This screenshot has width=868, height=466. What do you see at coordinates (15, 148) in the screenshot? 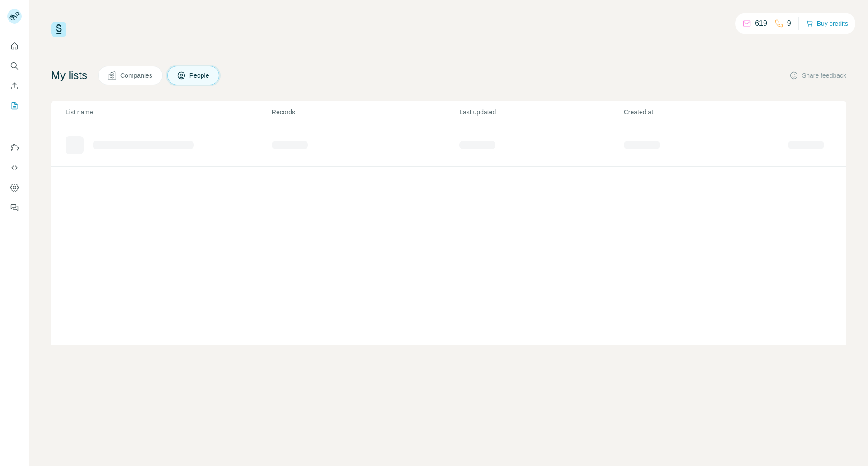
I see `button: Use Surfe on LinkedIn` at bounding box center [15, 148].